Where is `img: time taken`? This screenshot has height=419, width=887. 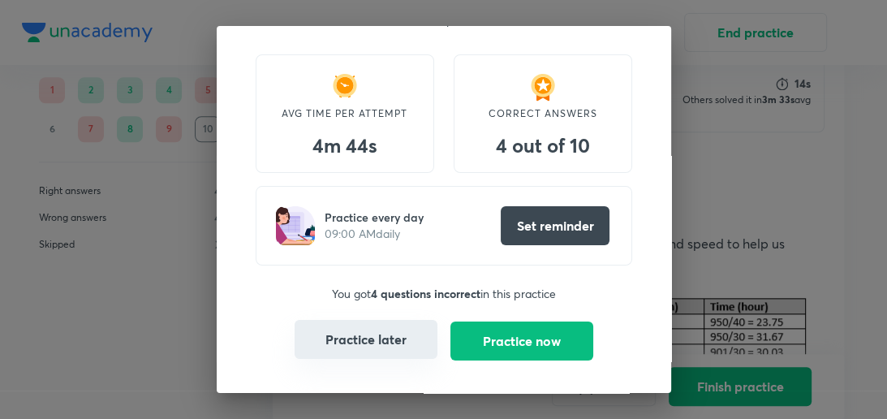 img: time taken is located at coordinates (345, 88).